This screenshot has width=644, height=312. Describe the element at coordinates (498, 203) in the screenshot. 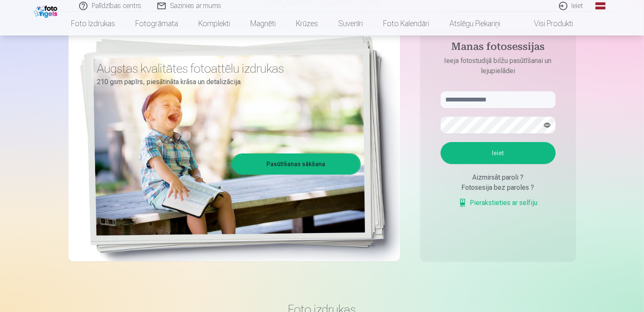

I see `a: Pierakstieties ar selfiju` at that location.